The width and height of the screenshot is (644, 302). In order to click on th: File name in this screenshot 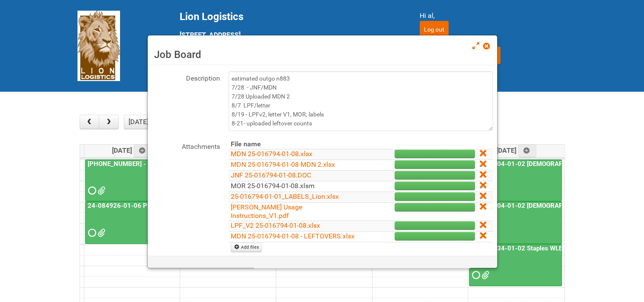, I will do `click(295, 144)`.